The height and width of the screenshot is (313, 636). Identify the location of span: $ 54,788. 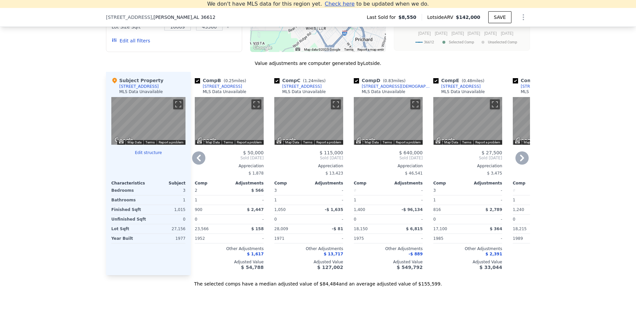
(252, 267).